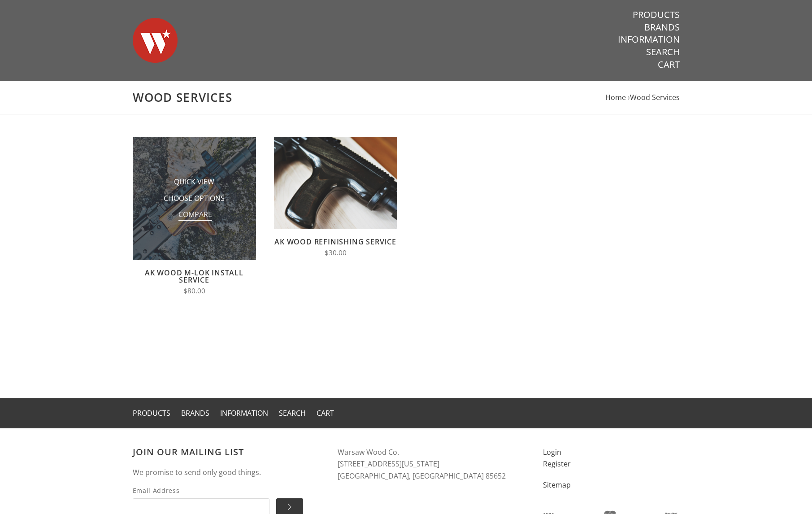  What do you see at coordinates (335, 183) in the screenshot?
I see `img: AK Wood Refinishing Service` at bounding box center [335, 183].